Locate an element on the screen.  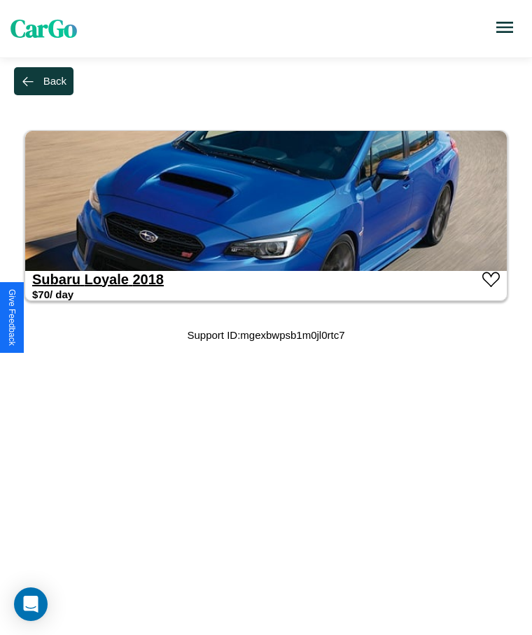
p: Support ID: mgexbwpsb1m0jl0rtc7 is located at coordinates (265, 335).